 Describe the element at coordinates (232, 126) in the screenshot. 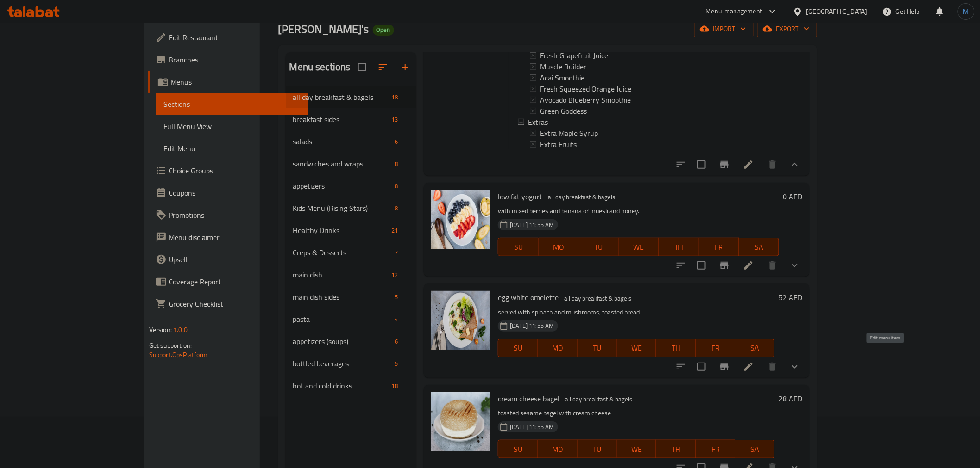

I see `span: Full Menu View` at that location.